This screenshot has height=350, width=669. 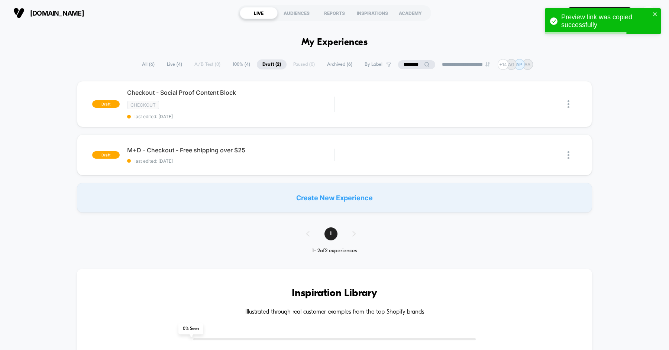 What do you see at coordinates (334, 13) in the screenshot?
I see `div: REPORTS` at bounding box center [334, 13].